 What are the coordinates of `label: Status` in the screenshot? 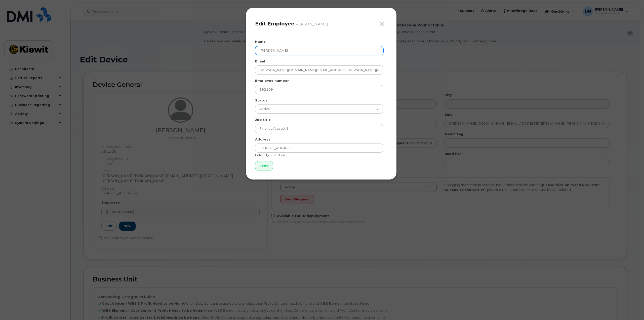 It's located at (261, 100).